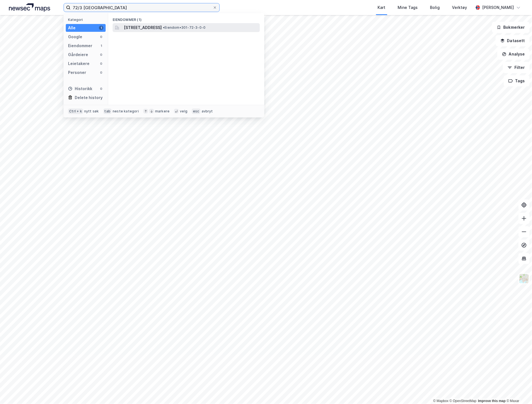  What do you see at coordinates (125, 111) in the screenshot?
I see `div: neste kategori` at bounding box center [125, 111].